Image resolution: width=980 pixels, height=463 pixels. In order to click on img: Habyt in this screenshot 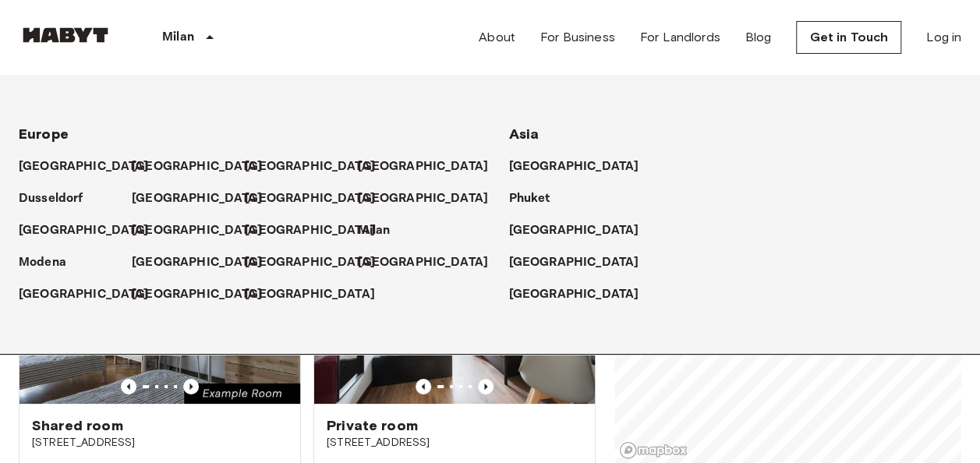, I will do `click(65, 35)`.